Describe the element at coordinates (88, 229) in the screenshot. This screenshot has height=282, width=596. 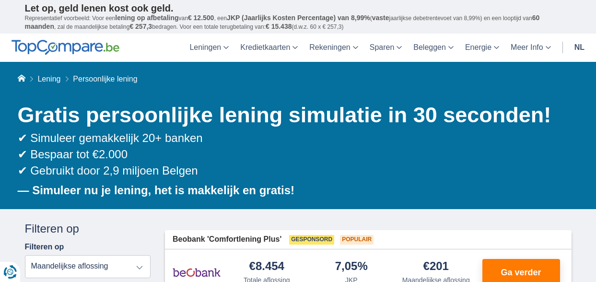
I see `div: Filteren op` at that location.